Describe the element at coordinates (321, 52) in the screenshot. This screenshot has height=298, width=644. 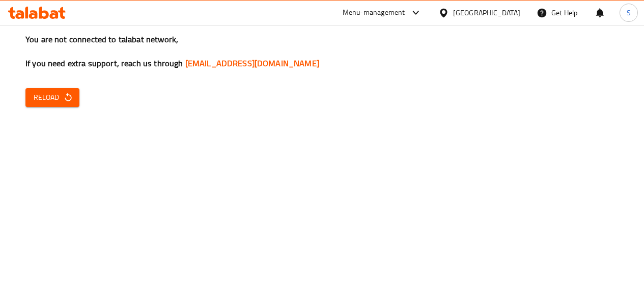
I see `h3: You are not connected to talabat network, If you need extra support, reach us through` at that location.